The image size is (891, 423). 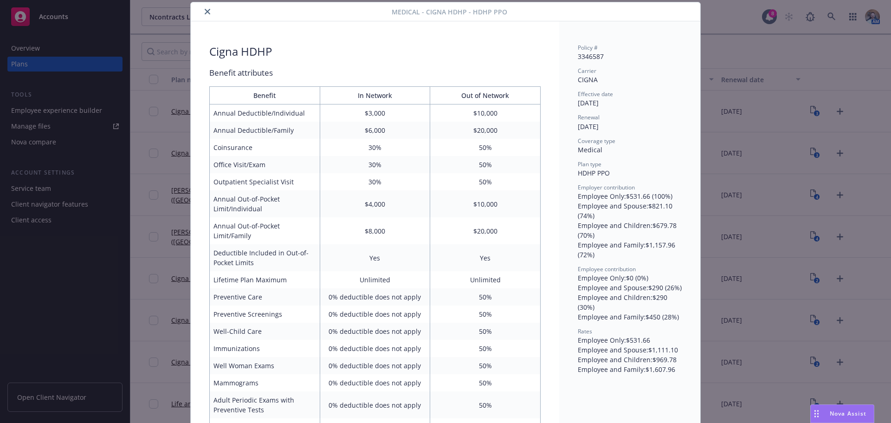 I want to click on td: Well-Child Care, so click(x=265, y=331).